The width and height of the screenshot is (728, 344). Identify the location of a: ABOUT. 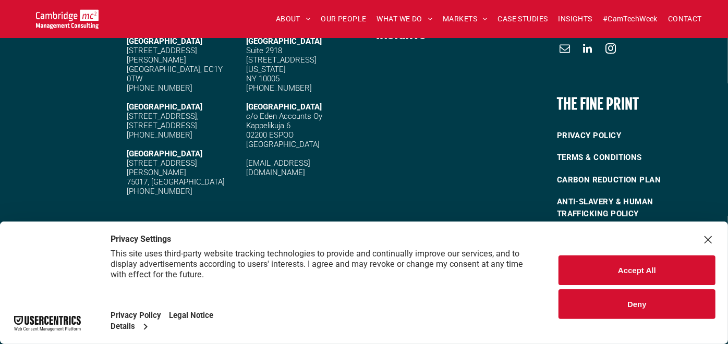
(293, 19).